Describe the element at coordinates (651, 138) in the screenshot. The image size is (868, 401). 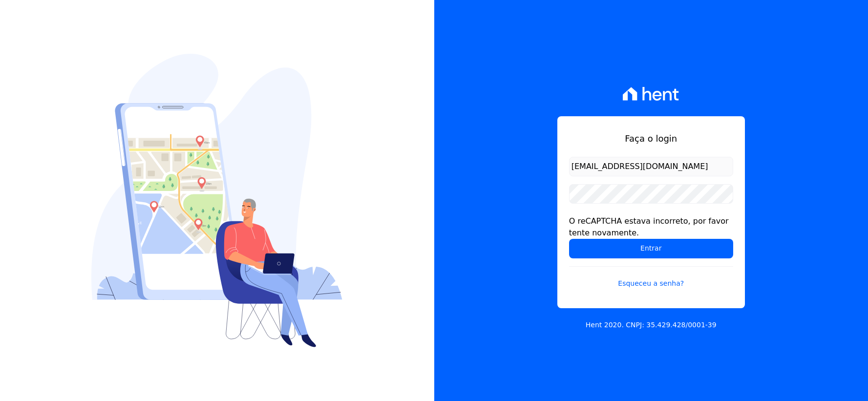
I see `h1: Faça o login` at that location.